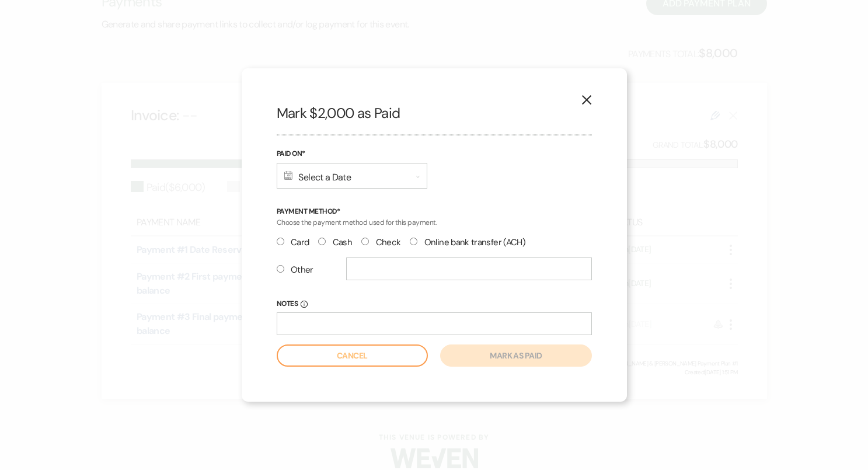  Describe the element at coordinates (293, 242) in the screenshot. I see `label: Card` at that location.